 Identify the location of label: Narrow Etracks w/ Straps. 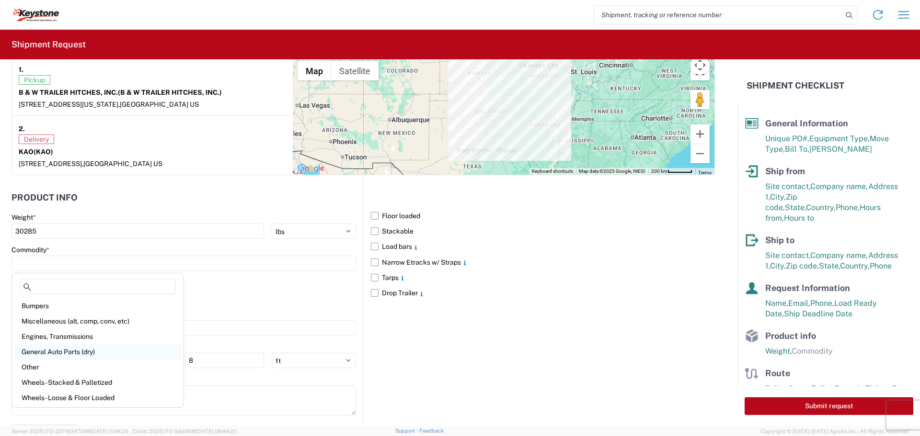
(543, 262).